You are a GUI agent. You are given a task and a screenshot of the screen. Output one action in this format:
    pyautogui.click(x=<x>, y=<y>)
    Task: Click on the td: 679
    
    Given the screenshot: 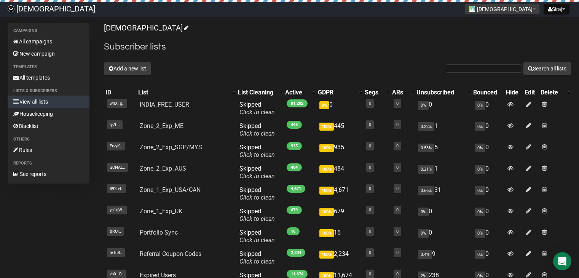 What is the action you would take?
    pyautogui.click(x=339, y=215)
    